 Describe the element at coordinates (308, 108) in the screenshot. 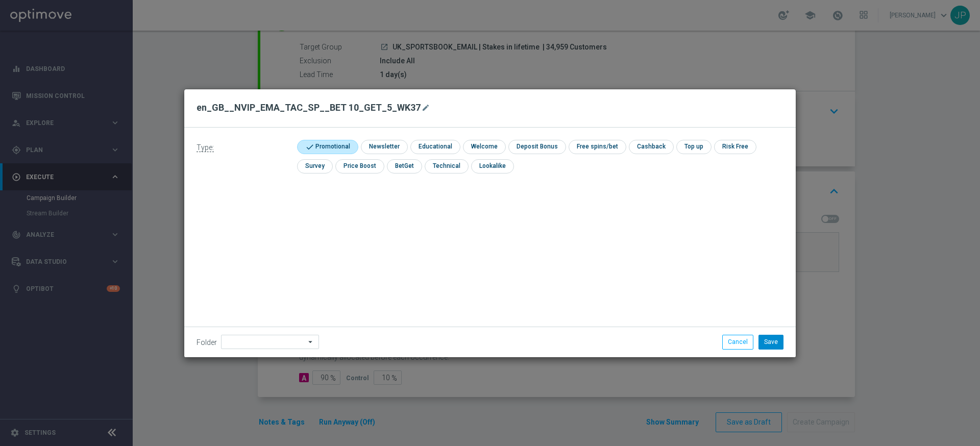

I see `h2: en_GB__NVIP_EMA_TAC_SP__BET 10_GET_5_WK37` at that location.